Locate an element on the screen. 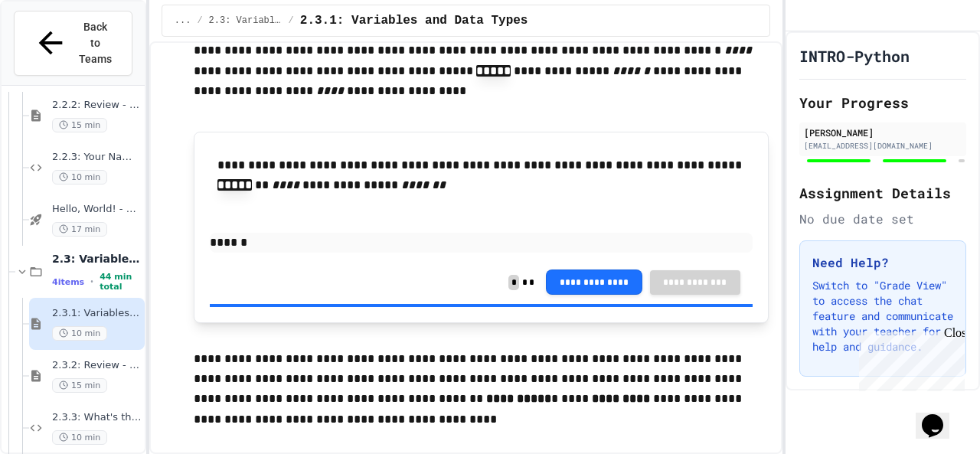 The width and height of the screenshot is (980, 454). span: 2.2.2: Review - Hello, World! is located at coordinates (96, 105).